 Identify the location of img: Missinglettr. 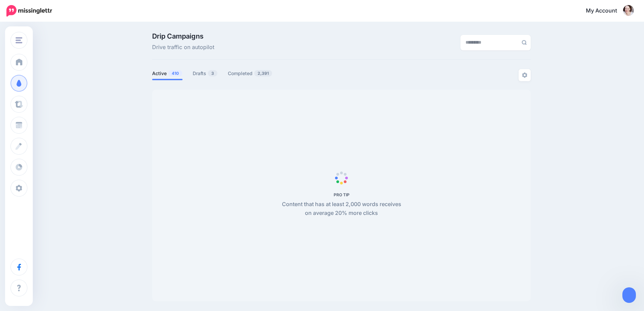
(29, 11).